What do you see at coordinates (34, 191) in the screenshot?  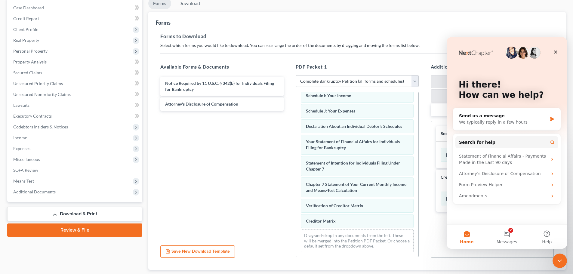 I see `span: Additional Documents` at bounding box center [34, 191].